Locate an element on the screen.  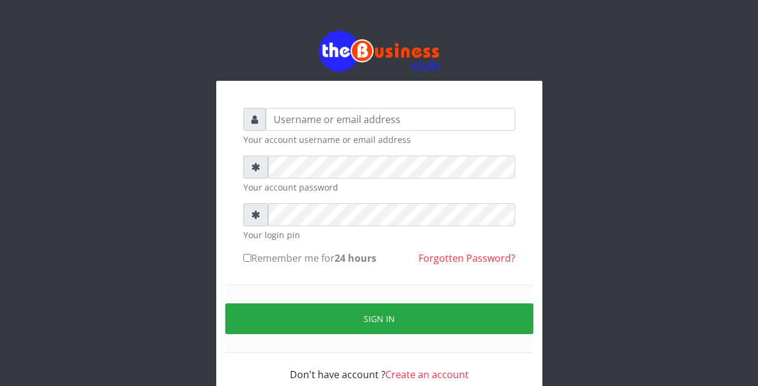
b: 24 hours is located at coordinates (355, 258).